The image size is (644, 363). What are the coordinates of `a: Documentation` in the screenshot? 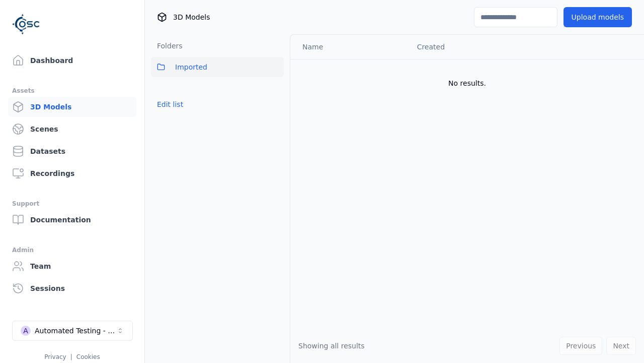 It's located at (72, 220).